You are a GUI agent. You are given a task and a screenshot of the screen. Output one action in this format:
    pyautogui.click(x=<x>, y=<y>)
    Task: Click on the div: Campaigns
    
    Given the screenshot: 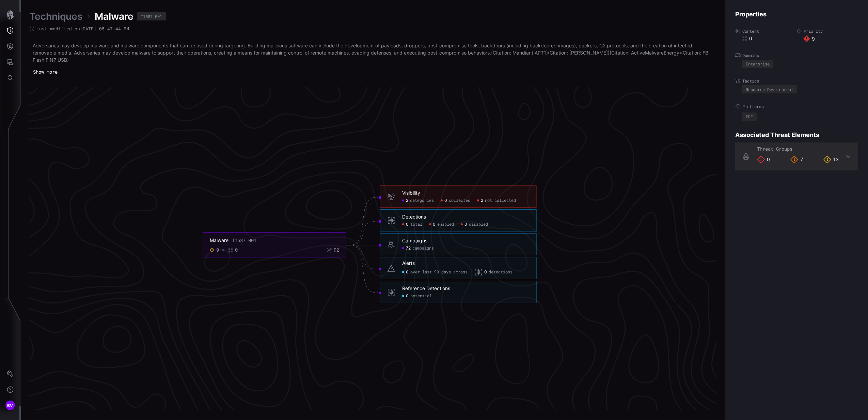 What is the action you would take?
    pyautogui.click(x=415, y=241)
    